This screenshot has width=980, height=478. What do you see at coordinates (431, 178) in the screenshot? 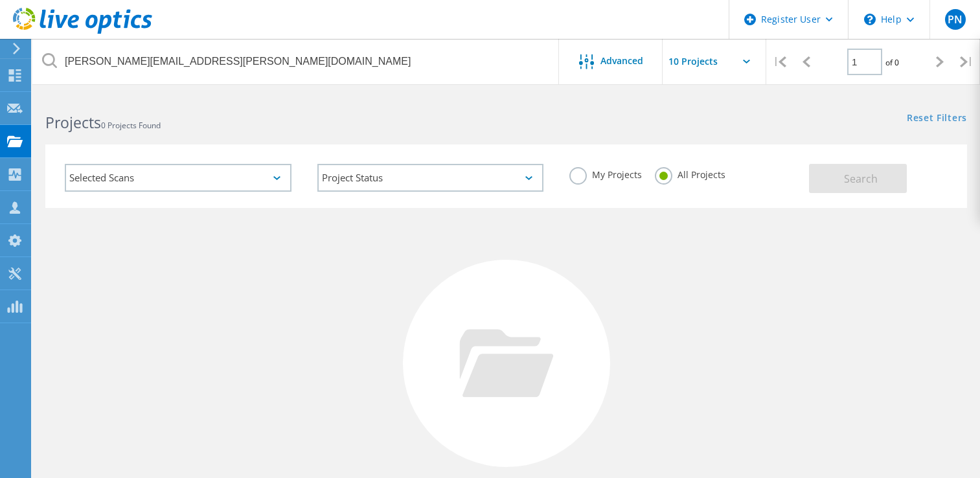
I see `div: Project Status` at bounding box center [431, 178].